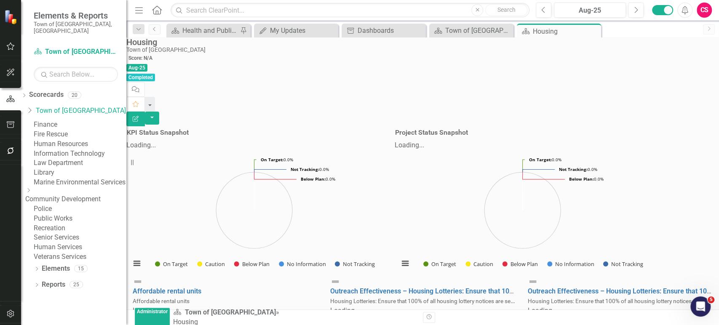 This screenshot has width=719, height=325. What do you see at coordinates (140, 58) in the screenshot?
I see `span: Score: N/A` at bounding box center [140, 58].